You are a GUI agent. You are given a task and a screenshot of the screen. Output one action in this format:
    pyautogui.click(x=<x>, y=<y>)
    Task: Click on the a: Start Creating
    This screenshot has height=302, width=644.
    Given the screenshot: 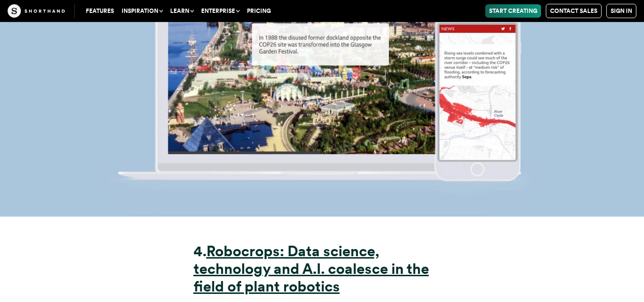 What is the action you would take?
    pyautogui.click(x=513, y=11)
    